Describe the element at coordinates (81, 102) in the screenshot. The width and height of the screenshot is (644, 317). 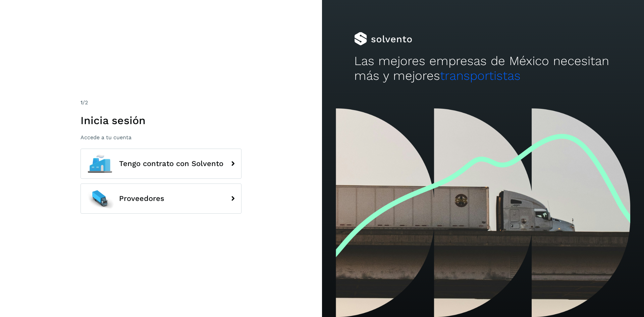
I see `span: 1` at that location.